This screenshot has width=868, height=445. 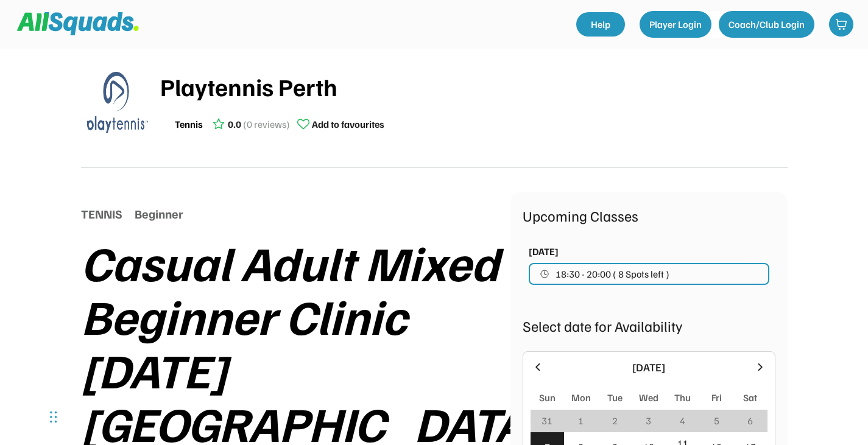 What do you see at coordinates (648, 397) in the screenshot?
I see `div: Wed` at bounding box center [648, 397].